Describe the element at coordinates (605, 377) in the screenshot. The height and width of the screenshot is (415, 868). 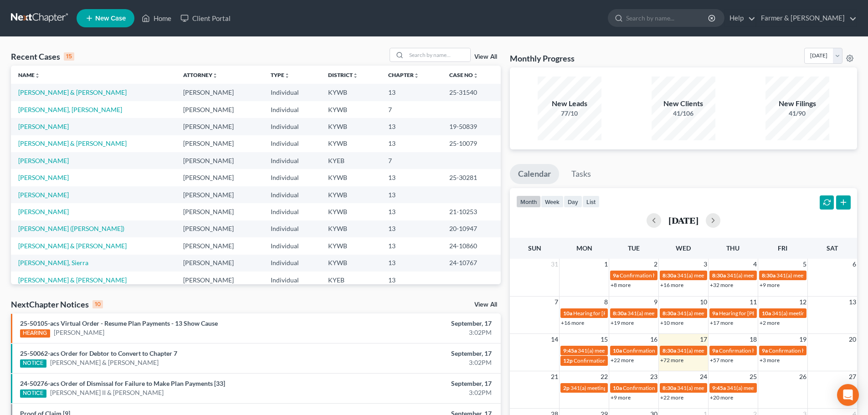
I see `span: 22` at that location.